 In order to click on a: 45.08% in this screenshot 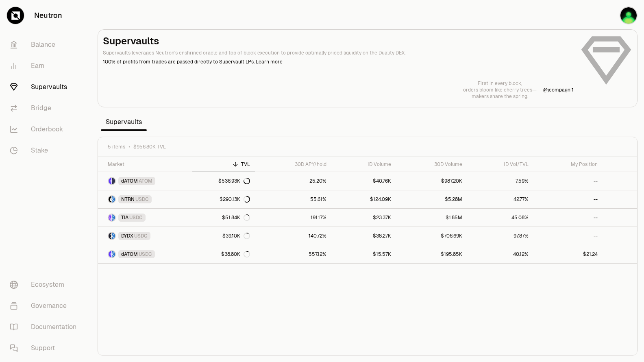, I will do `click(500, 217)`.